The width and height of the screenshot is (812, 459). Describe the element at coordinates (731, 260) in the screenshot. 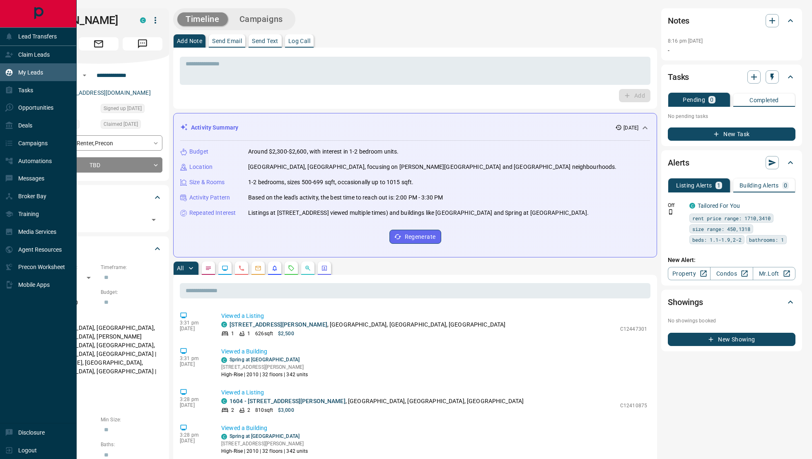

I see `p: New Alert:` at that location.